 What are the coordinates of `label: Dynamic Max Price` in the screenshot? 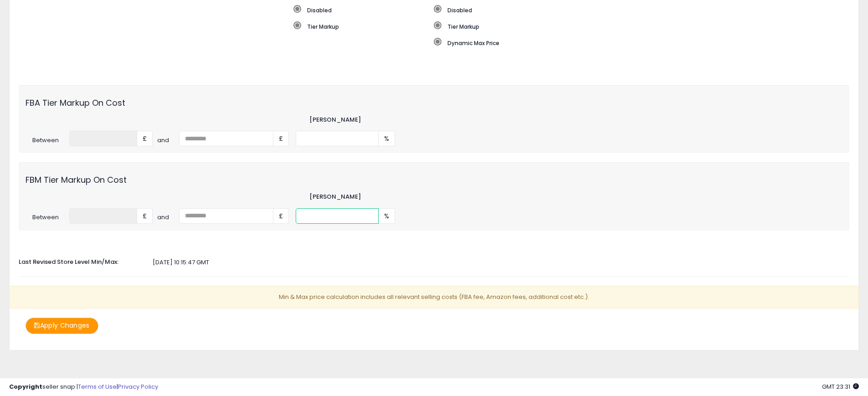 It's located at (574, 43).